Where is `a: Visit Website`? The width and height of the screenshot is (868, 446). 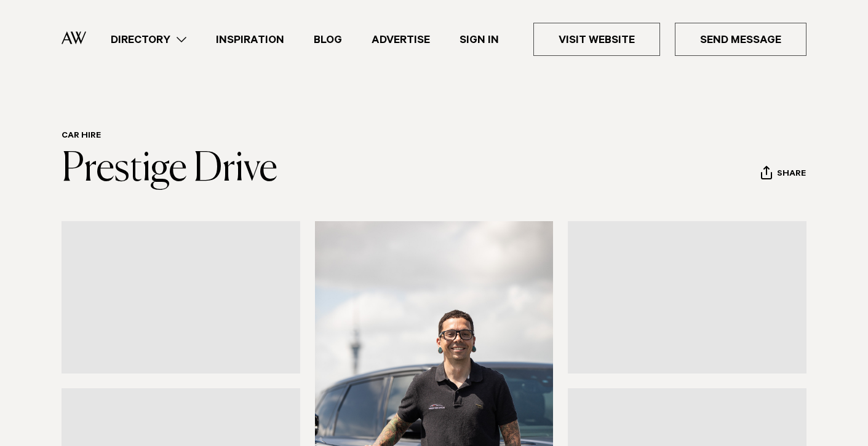 a: Visit Website is located at coordinates (596, 39).